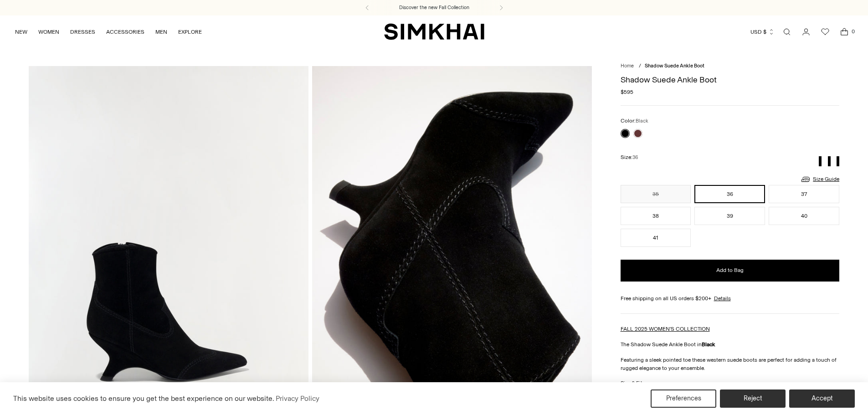 The width and height of the screenshot is (868, 415). I want to click on label: Size:, so click(629, 157).